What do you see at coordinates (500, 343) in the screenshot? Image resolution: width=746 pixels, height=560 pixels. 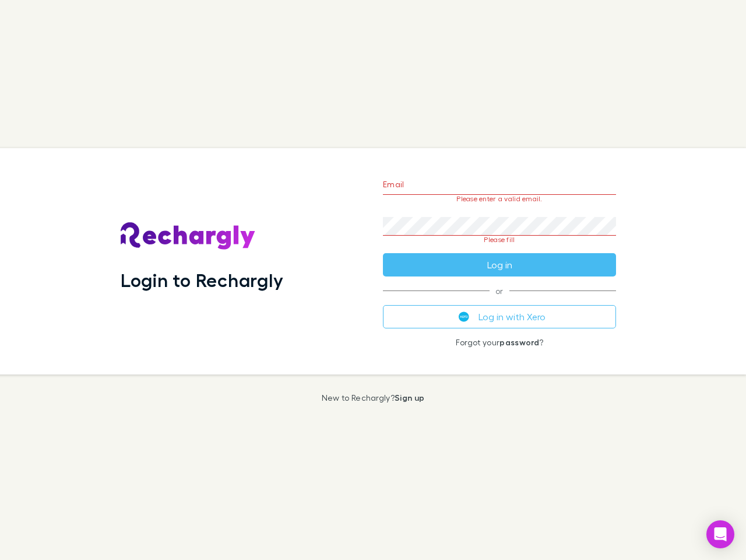 I see `p: Forgot your ?` at bounding box center [500, 343].